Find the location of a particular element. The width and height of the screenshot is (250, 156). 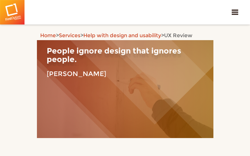

span: Help with design and usability is located at coordinates (122, 35).